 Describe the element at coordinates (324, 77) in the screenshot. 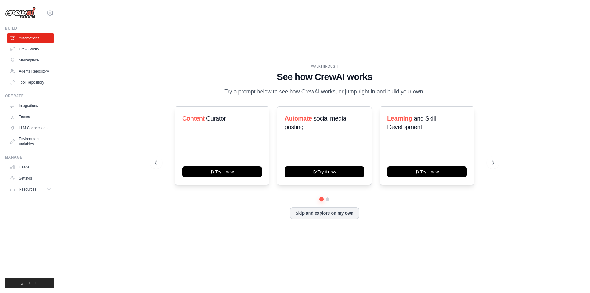

I see `h1: See how CrewAI works` at that location.